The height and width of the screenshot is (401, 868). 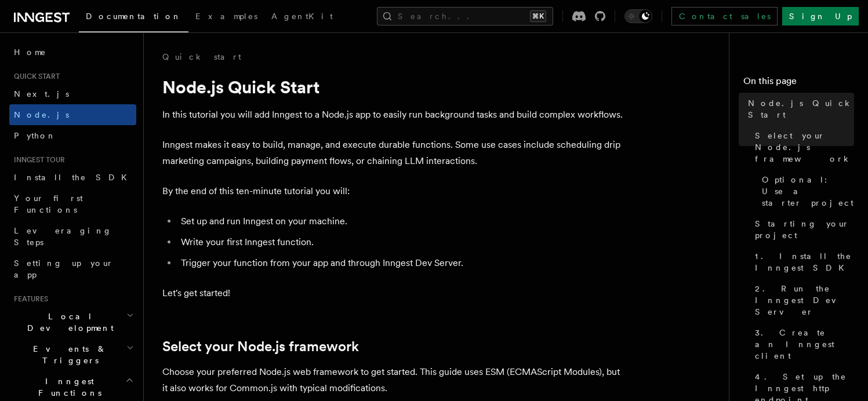 What do you see at coordinates (41, 115) in the screenshot?
I see `span: Node.js` at bounding box center [41, 115].